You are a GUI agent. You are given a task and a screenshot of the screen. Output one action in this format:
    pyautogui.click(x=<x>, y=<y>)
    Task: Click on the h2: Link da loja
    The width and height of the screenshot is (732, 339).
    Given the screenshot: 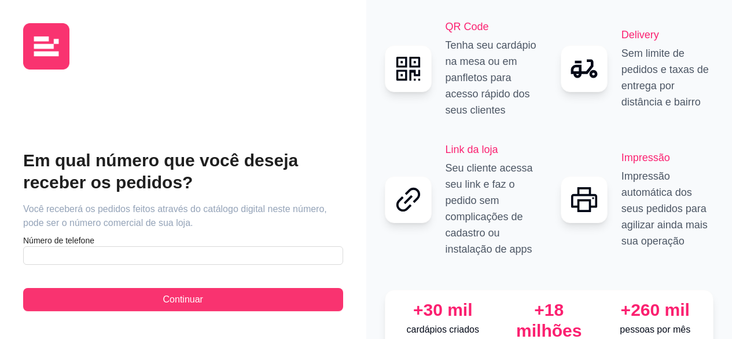 What is the action you would take?
    pyautogui.click(x=491, y=149)
    